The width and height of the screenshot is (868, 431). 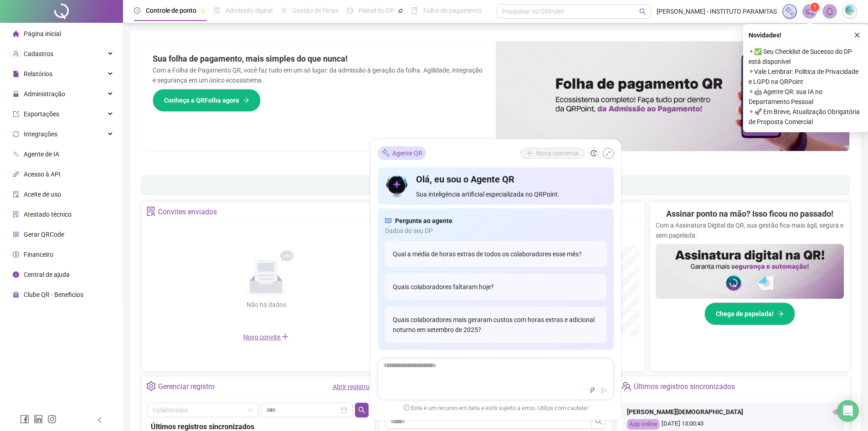 What do you see at coordinates (407, 407) in the screenshot?
I see `span: exclamation-circle` at bounding box center [407, 407].